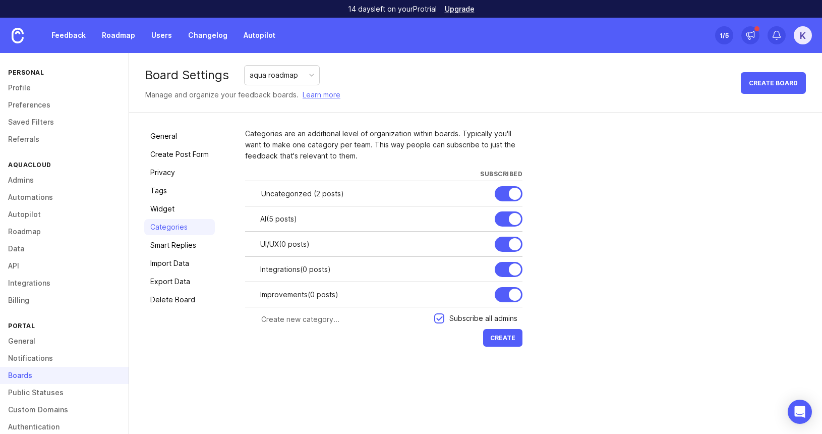  I want to click on a: General, so click(179, 136).